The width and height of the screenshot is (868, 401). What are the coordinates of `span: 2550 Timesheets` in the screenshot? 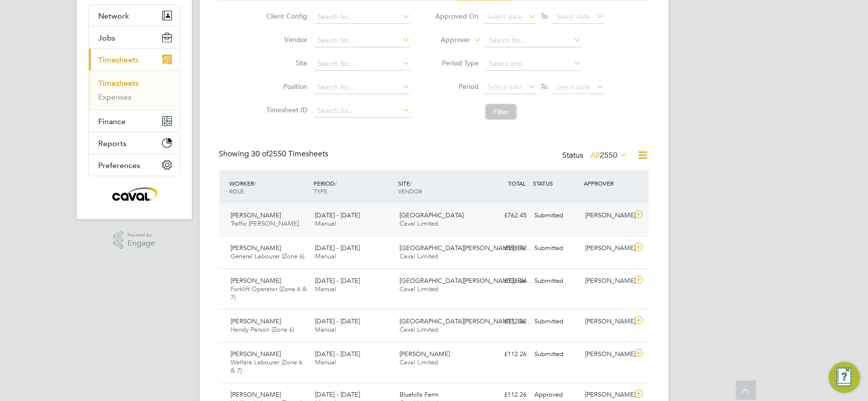 It's located at (290, 154).